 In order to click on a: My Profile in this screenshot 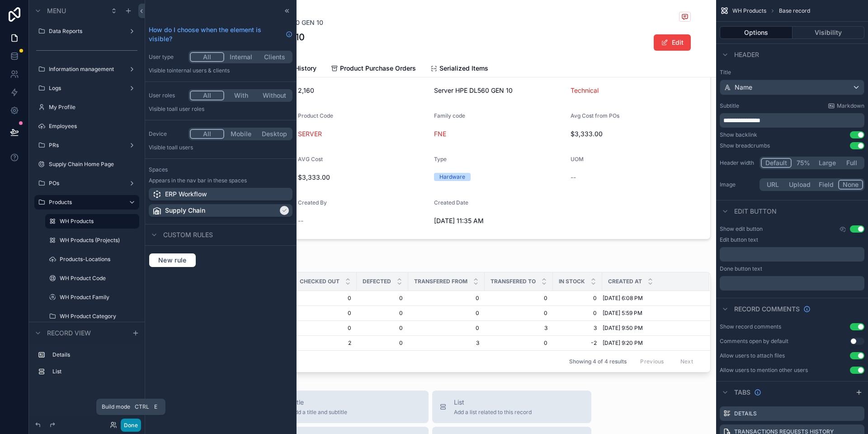, I will do `click(93, 107)`.